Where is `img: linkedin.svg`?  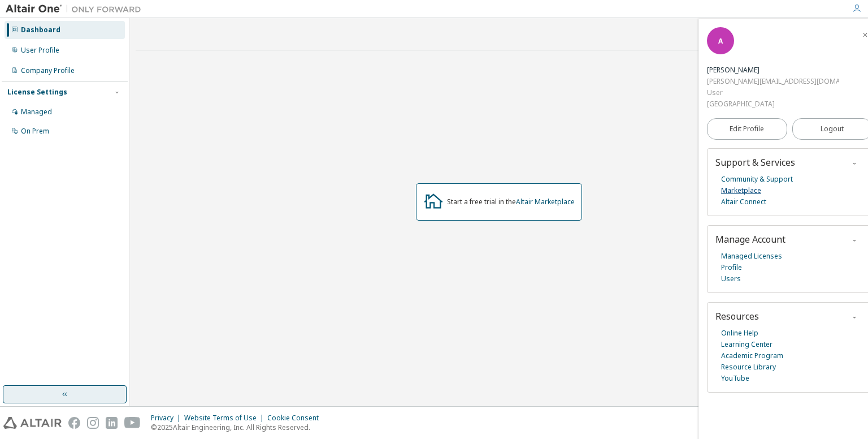
img: linkedin.svg is located at coordinates (111, 423).